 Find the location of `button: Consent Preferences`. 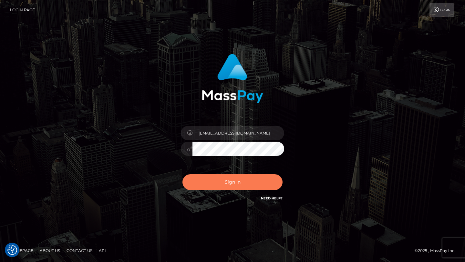

button: Consent Preferences is located at coordinates (12, 250).